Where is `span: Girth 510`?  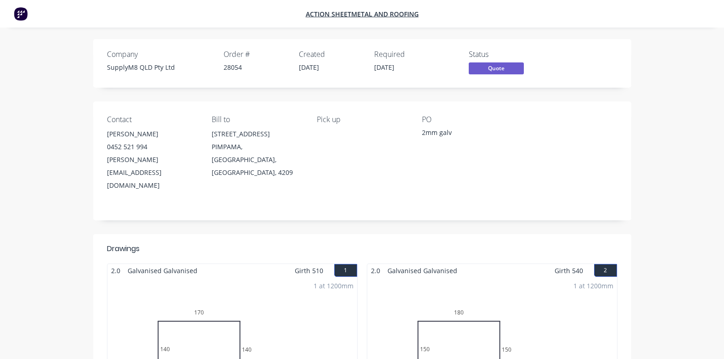
span: Girth 510 is located at coordinates (309, 270).